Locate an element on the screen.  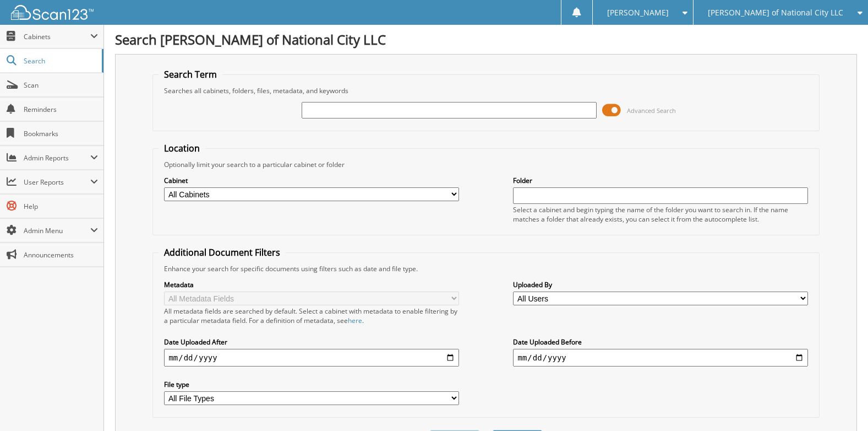
input: start is located at coordinates (311, 358).